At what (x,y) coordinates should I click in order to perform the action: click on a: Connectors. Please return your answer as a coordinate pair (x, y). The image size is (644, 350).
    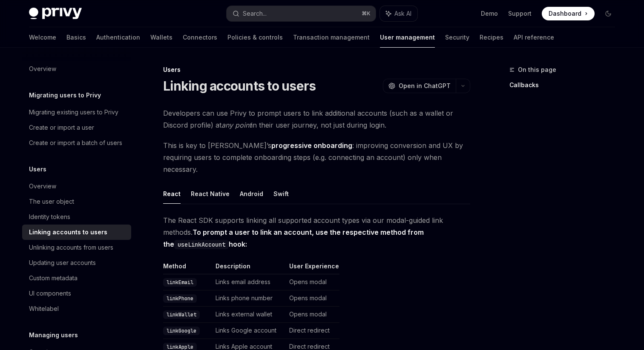
    Looking at the image, I should click on (200, 37).